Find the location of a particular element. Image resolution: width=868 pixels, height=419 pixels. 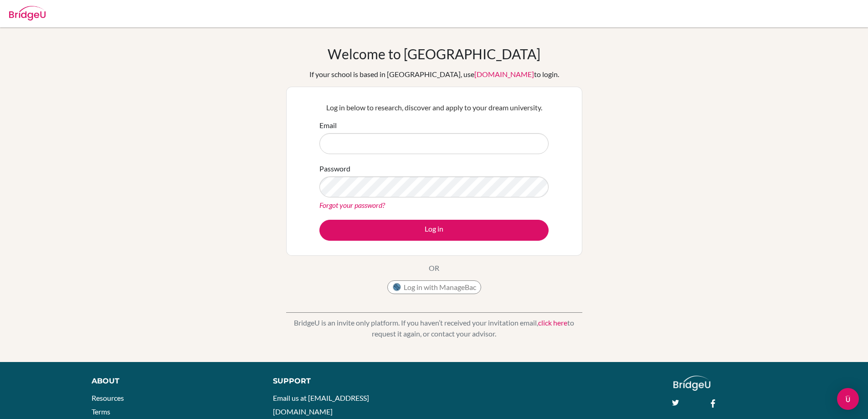

a: Forgot your password? is located at coordinates (352, 204).